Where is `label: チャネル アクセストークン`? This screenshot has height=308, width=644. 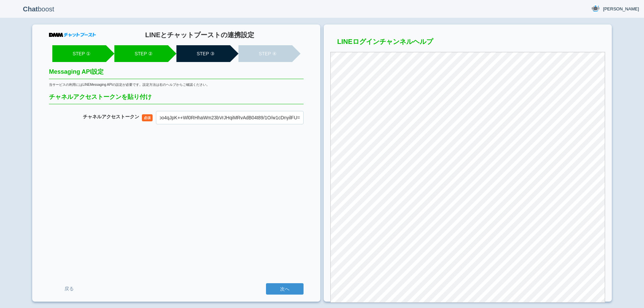
label: チャネル アクセストークン is located at coordinates (111, 116).